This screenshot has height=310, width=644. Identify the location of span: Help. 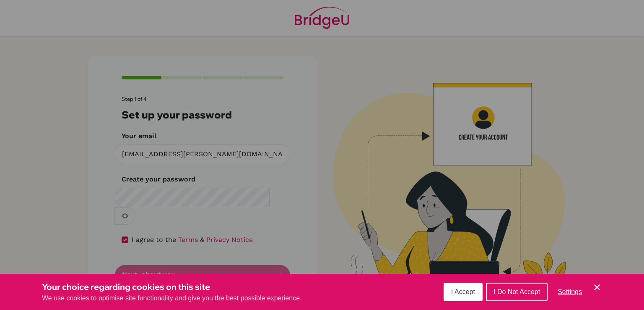
(27, 10).